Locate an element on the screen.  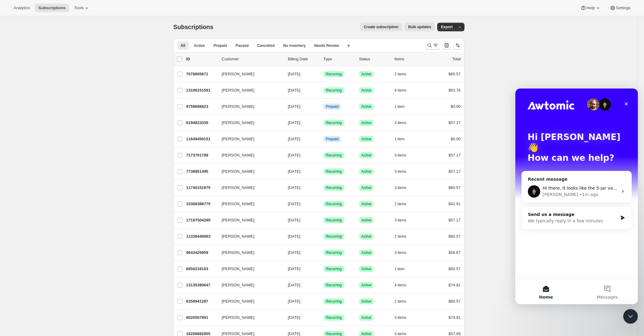
div: We typically reply in a few minutes is located at coordinates (57, 132).